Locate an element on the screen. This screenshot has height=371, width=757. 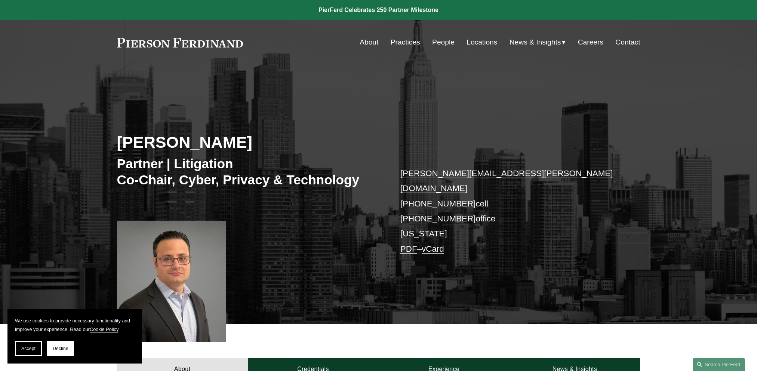
a: Search this site is located at coordinates (718, 364).